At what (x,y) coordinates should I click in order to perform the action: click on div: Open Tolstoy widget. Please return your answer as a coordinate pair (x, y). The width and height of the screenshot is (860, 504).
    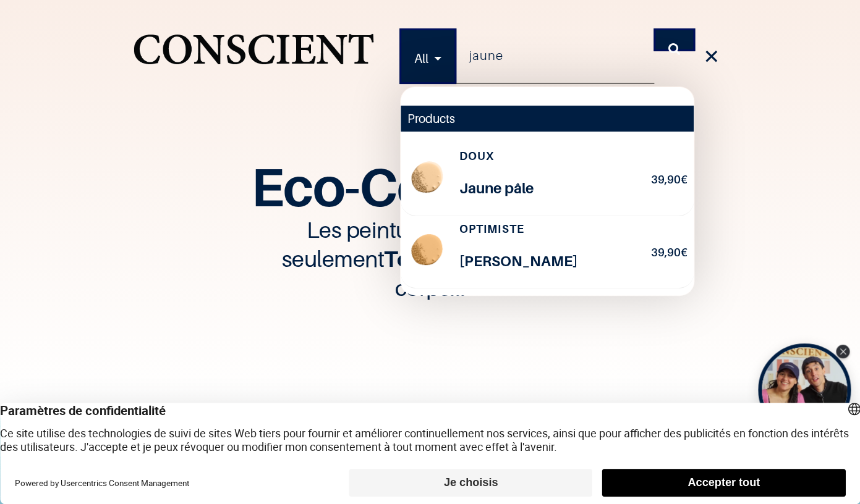
    Looking at the image, I should click on (804, 390).